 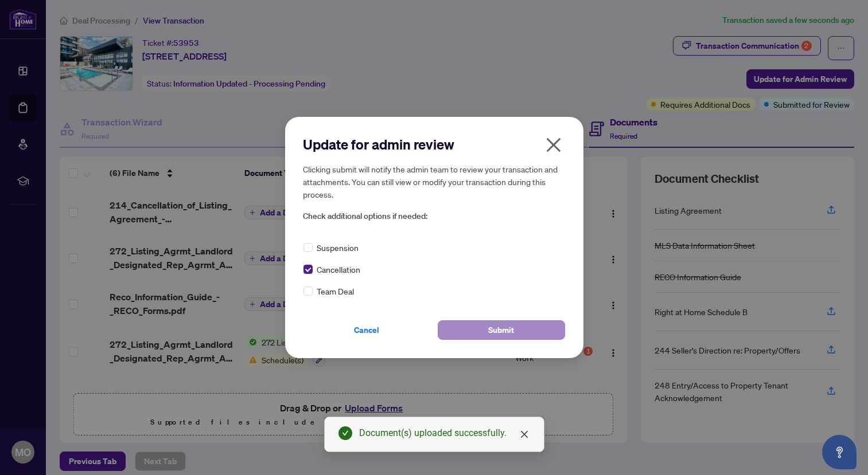 I want to click on span: Cancel, so click(x=367, y=330).